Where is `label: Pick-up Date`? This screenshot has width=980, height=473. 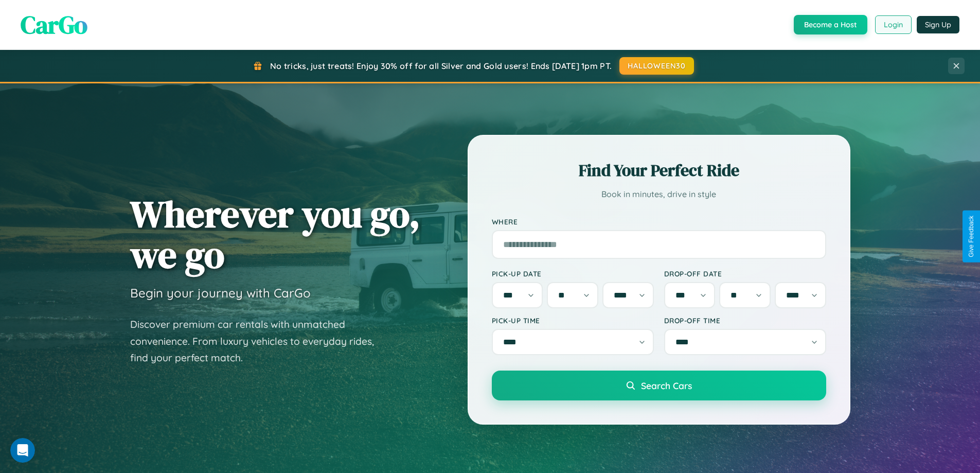 label: Pick-up Date is located at coordinates (573, 273).